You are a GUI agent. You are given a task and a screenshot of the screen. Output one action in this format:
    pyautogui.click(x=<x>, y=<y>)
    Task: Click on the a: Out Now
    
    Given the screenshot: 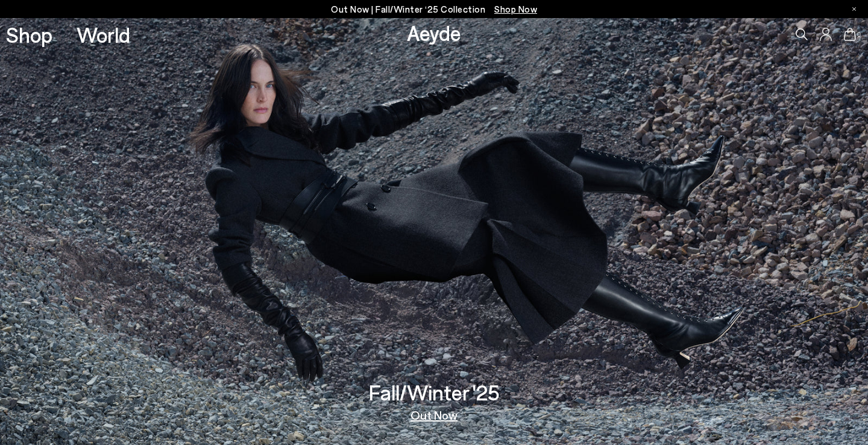 What is the action you would take?
    pyautogui.click(x=434, y=415)
    